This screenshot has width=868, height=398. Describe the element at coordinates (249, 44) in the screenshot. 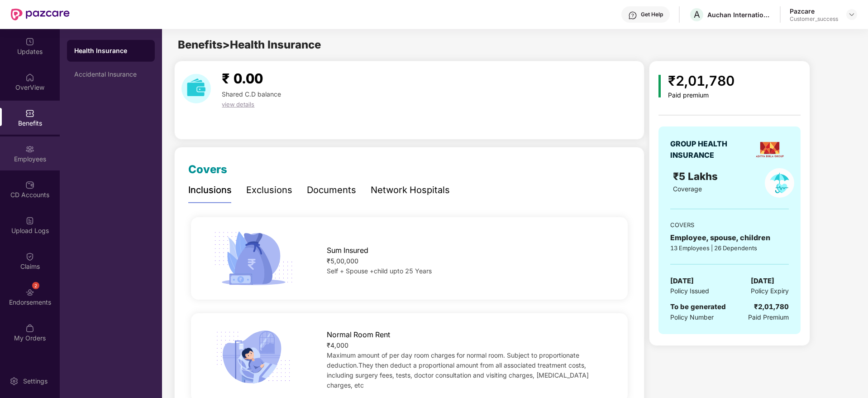

I see `span: Benefits > Health Insurance` at that location.